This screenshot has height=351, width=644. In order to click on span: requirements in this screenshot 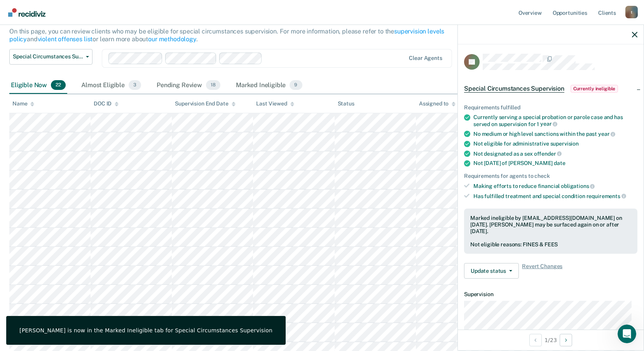, I will do `click(606, 196)`.